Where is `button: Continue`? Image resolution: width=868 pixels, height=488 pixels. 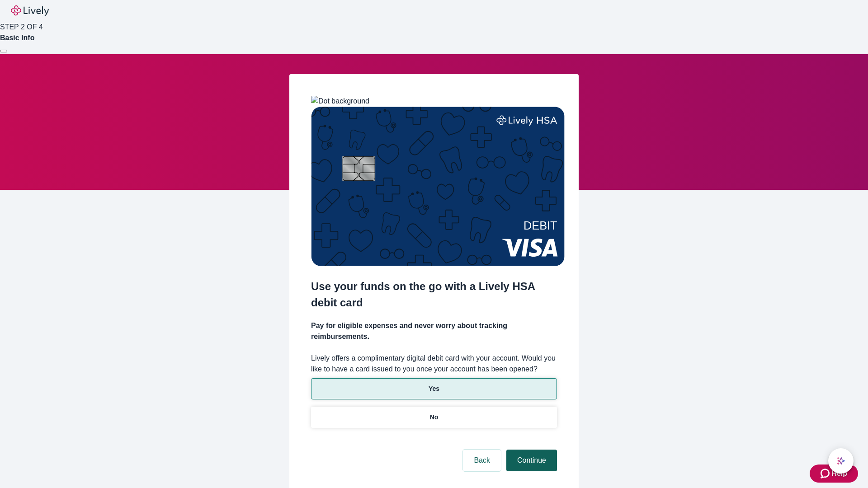
button: Continue is located at coordinates (532, 460).